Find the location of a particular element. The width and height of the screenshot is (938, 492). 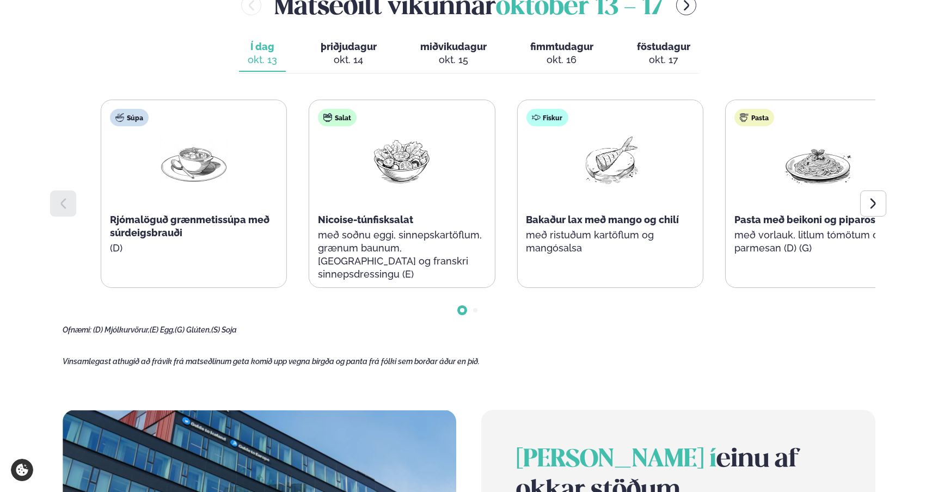

div: okt. 15 is located at coordinates (454, 60).